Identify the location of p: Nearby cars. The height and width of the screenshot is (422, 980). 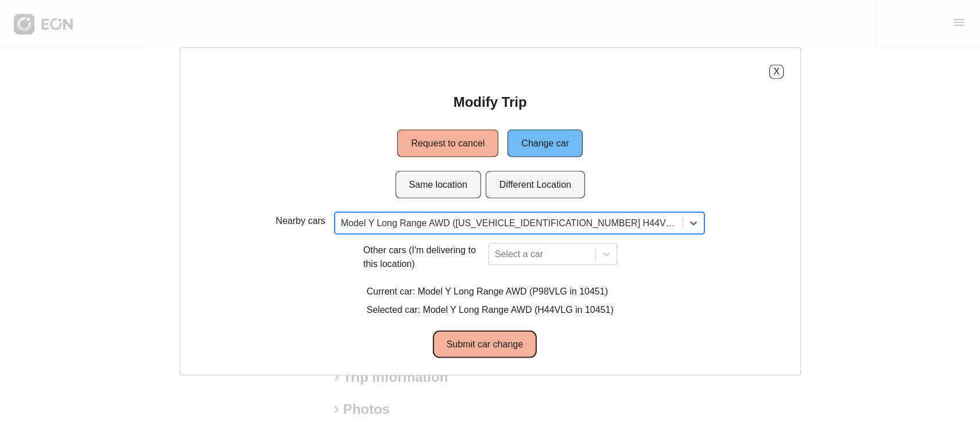
(300, 221).